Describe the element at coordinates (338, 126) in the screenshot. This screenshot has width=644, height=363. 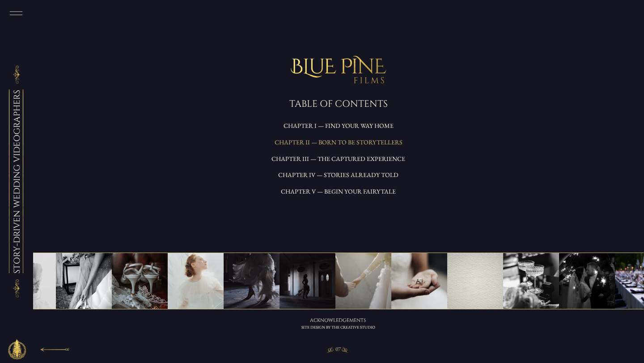
I see `a: Chapter i — Find Your Way Home` at that location.